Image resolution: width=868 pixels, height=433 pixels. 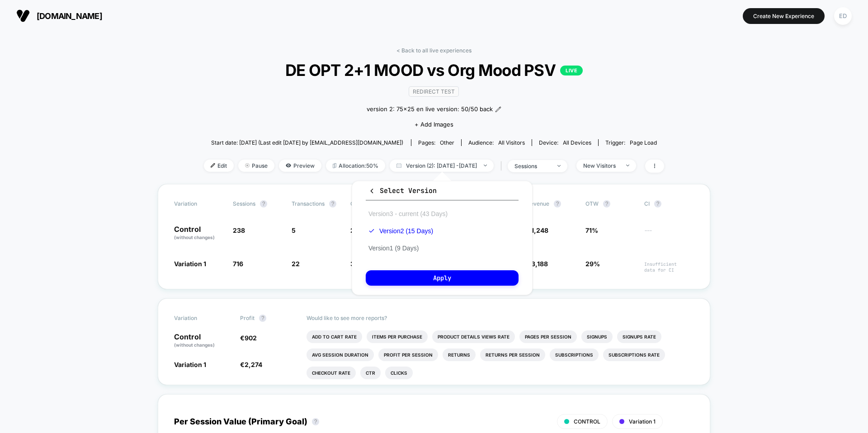 What do you see at coordinates (408, 214) in the screenshot?
I see `button: Version3 - current (43 Days)` at bounding box center [408, 214].